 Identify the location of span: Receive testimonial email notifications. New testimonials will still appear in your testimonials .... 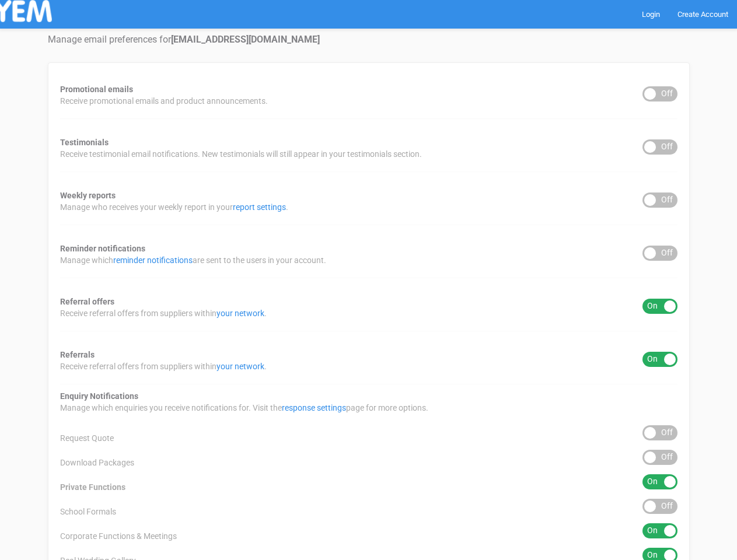
(241, 154).